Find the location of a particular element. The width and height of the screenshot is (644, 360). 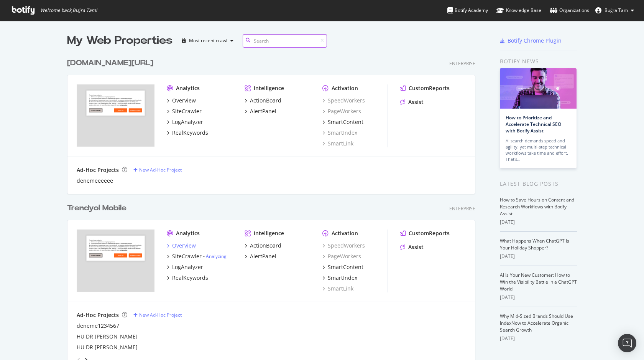

span: Welcome back, Buğra Tam ! is located at coordinates (69, 11).